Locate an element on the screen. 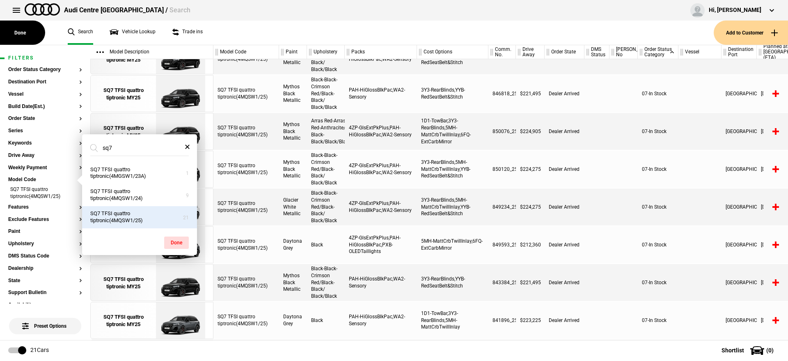  section: Weekly Payment is located at coordinates (45, 171).